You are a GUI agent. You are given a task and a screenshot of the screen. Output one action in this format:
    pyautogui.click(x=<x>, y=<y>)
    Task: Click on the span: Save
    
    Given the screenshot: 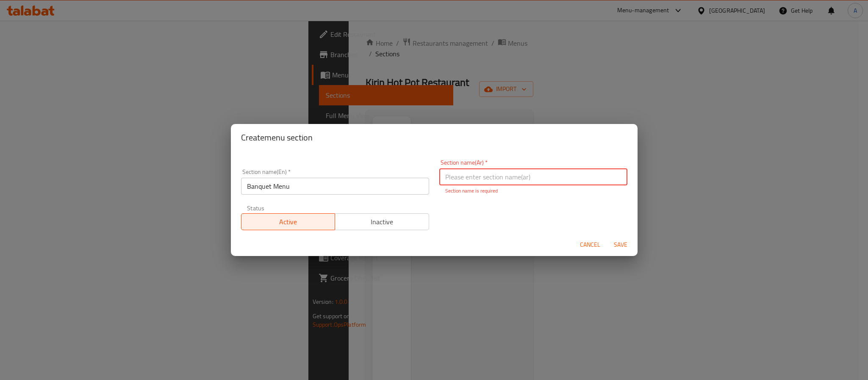 What is the action you would take?
    pyautogui.click(x=621, y=245)
    